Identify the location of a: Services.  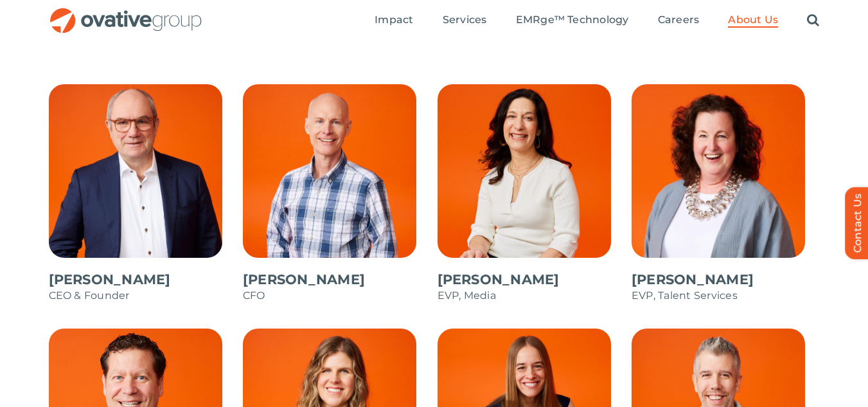
(464, 20).